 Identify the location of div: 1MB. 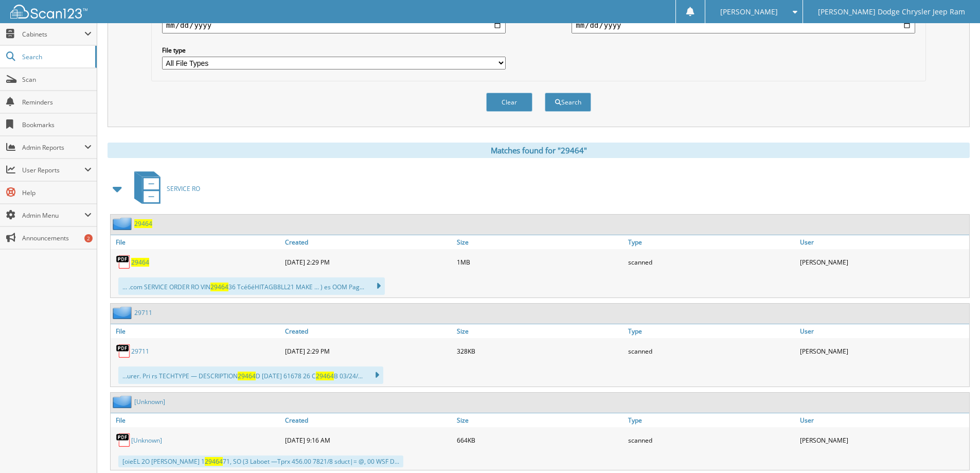
(541, 262).